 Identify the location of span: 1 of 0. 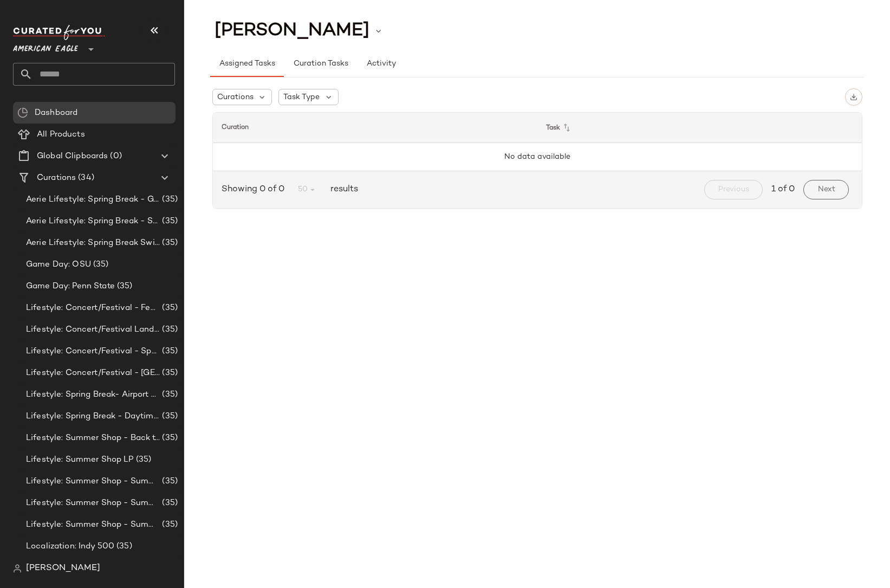
(783, 190).